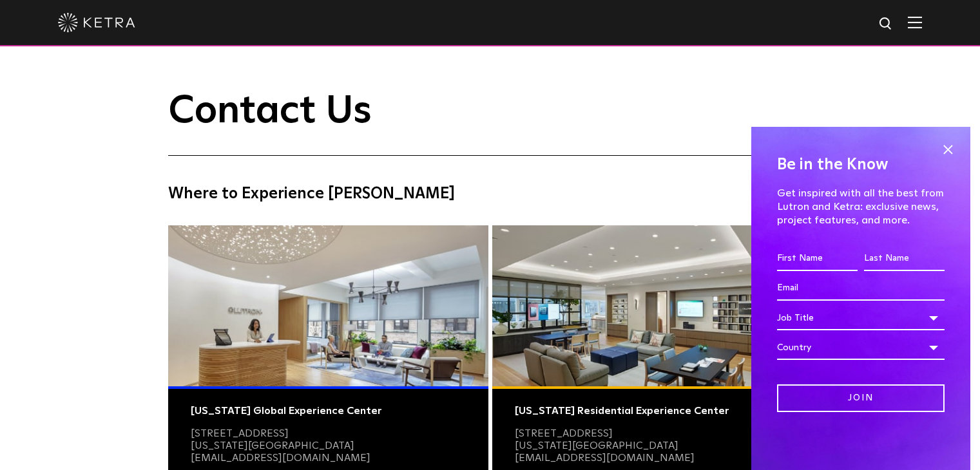  What do you see at coordinates (652, 306) in the screenshot?
I see `img: Residential Photo@2x` at bounding box center [652, 306].